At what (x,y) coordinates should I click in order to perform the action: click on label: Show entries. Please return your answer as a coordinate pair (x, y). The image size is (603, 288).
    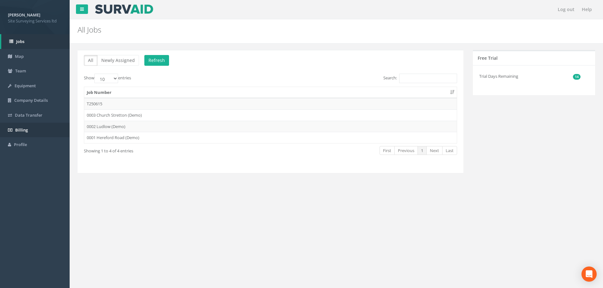
    Looking at the image, I should click on (107, 78).